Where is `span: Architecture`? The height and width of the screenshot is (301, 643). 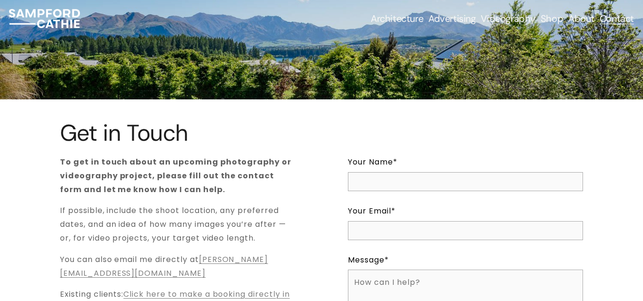
span: Architecture is located at coordinates (397, 19).